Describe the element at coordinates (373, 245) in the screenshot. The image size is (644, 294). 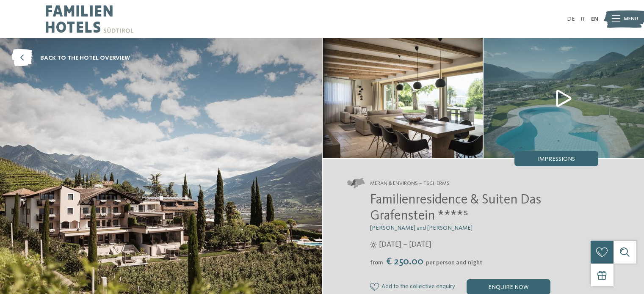
I see `i: Opening times in summer` at that location.